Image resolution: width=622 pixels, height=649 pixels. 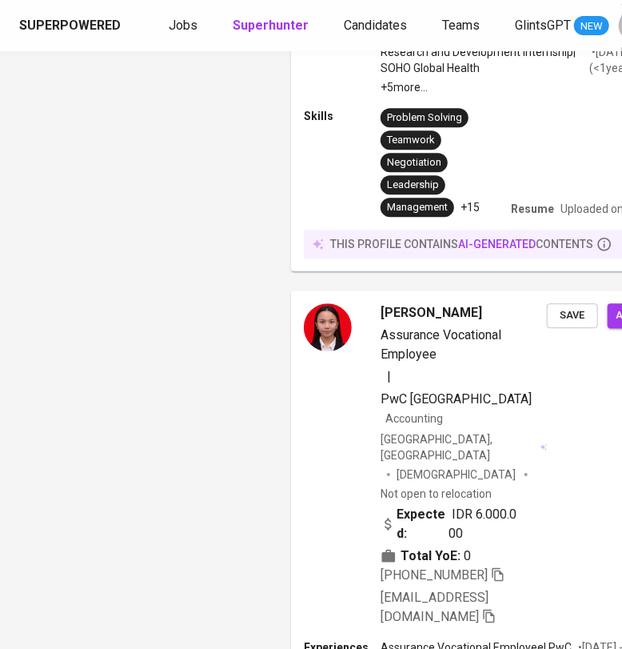 I want to click on p: +15, so click(x=470, y=207).